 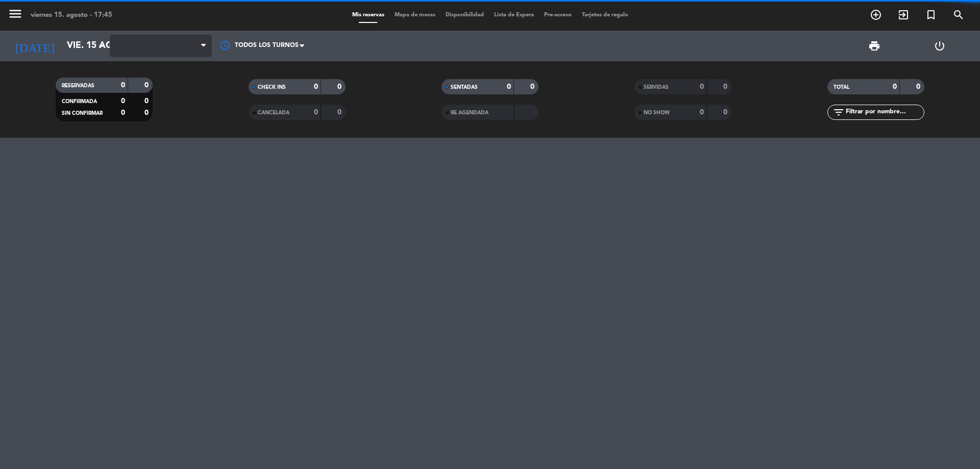 I want to click on span: RESERVADAS, so click(x=78, y=85).